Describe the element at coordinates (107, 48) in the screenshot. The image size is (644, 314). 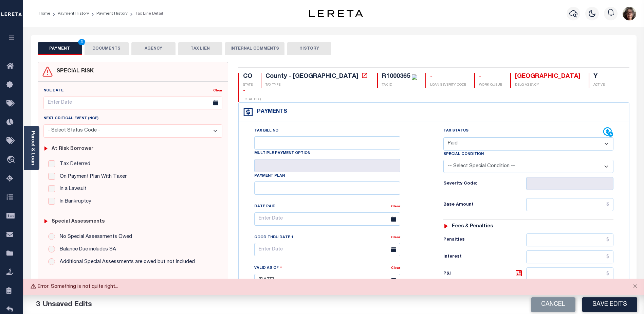
I see `button: DOCUMENTS` at that location.